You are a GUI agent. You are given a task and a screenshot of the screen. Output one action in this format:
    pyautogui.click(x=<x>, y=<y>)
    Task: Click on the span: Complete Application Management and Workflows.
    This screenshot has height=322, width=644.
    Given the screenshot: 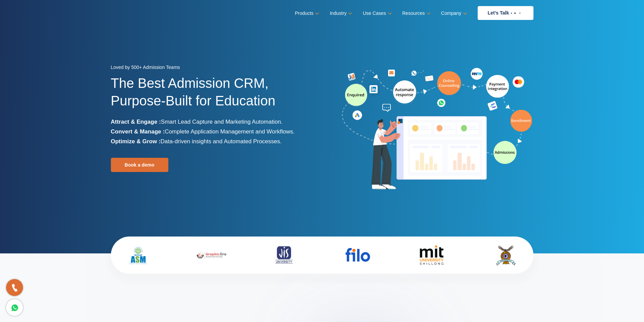 What is the action you would take?
    pyautogui.click(x=229, y=132)
    